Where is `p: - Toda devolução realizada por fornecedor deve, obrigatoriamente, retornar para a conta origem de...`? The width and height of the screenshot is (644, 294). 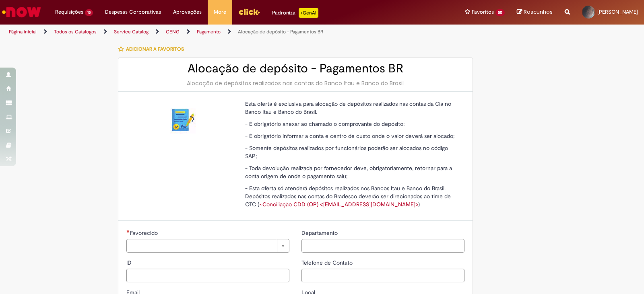
p: - Toda devolução realizada por fornecedor deve, obrigatoriamente, retornar para a conta origem de... is located at coordinates (352, 172).